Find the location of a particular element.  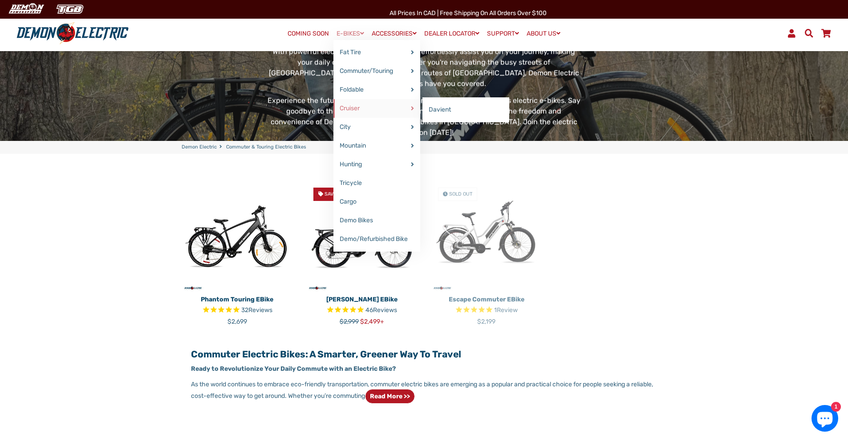

a: Phantom Touring eBike Rated 4.8 out of 5 stars 32 reviews $2,699 is located at coordinates (237, 309).